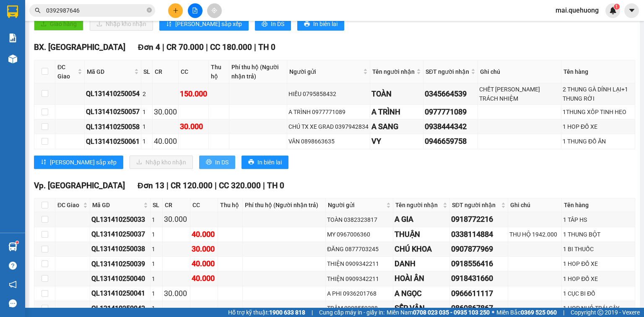  I want to click on td: 0918772216, so click(479, 219).